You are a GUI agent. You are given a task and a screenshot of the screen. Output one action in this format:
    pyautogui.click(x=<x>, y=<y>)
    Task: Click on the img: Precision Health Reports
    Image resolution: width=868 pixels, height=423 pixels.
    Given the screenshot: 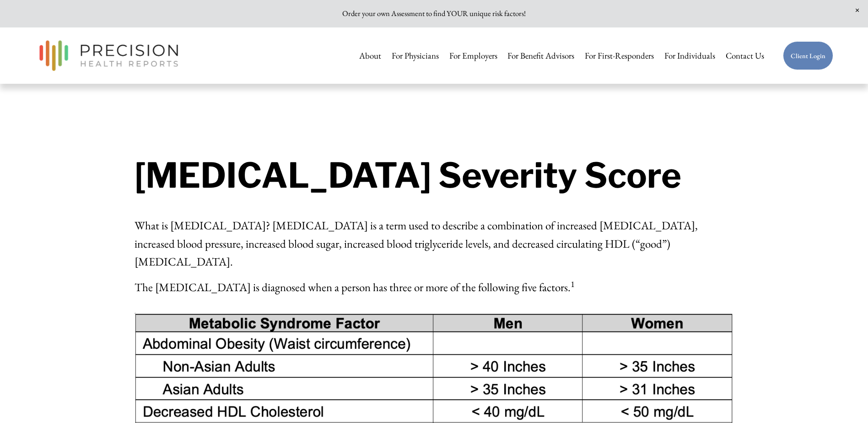 What is the action you would take?
    pyautogui.click(x=109, y=55)
    